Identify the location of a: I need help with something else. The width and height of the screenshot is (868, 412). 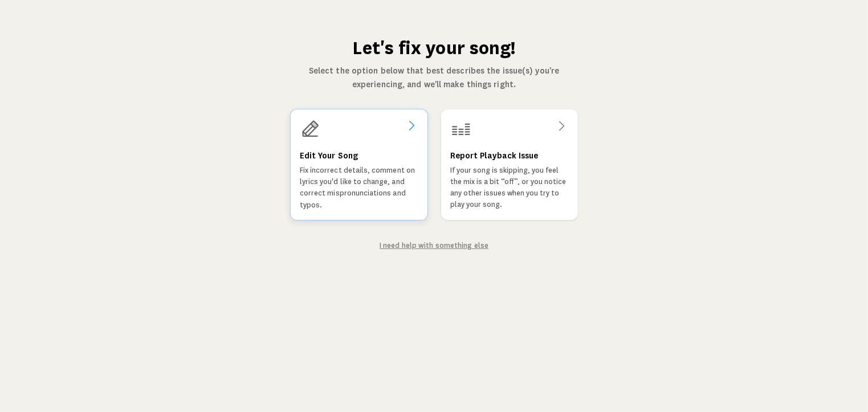
(433, 246).